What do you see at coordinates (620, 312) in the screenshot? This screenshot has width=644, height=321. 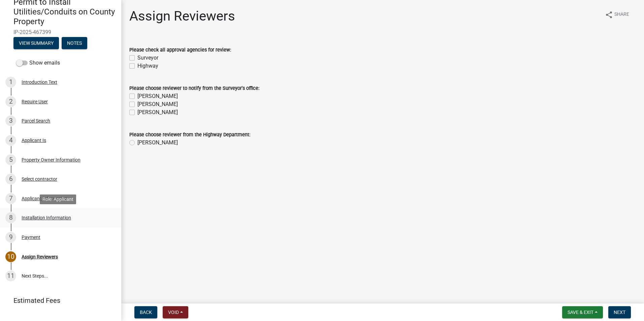 I see `button: Next` at bounding box center [620, 312].